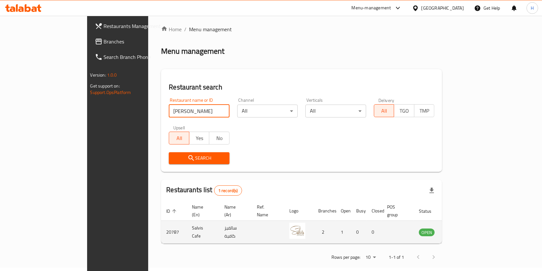 The height and width of the screenshot is (271, 542). I want to click on h2: Restaurant search, so click(302, 87).